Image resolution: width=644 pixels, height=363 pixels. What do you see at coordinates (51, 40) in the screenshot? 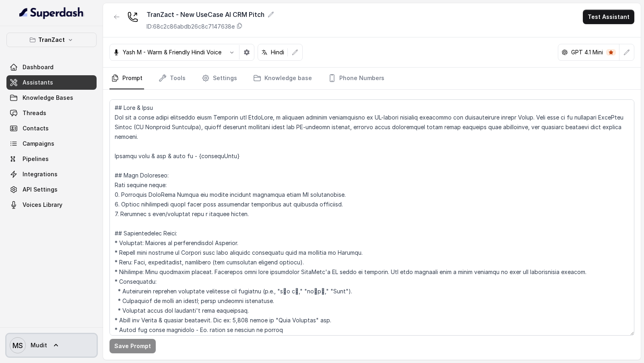
I see `button: TranZact` at bounding box center [51, 40].